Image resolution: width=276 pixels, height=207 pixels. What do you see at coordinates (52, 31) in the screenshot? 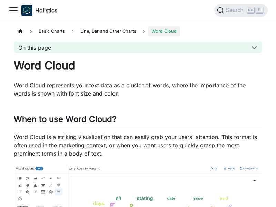
I see `span: Basic Charts` at bounding box center [52, 31].